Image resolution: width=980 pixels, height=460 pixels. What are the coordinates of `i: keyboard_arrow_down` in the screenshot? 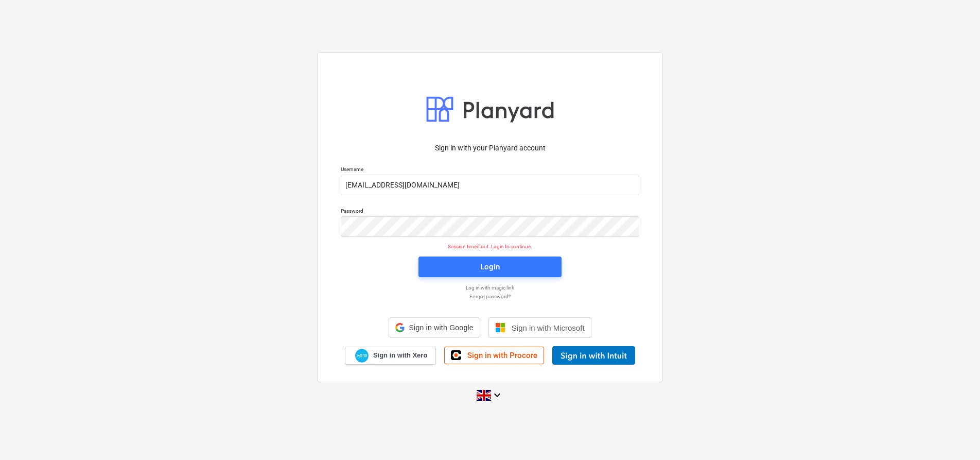 It's located at (497, 395).